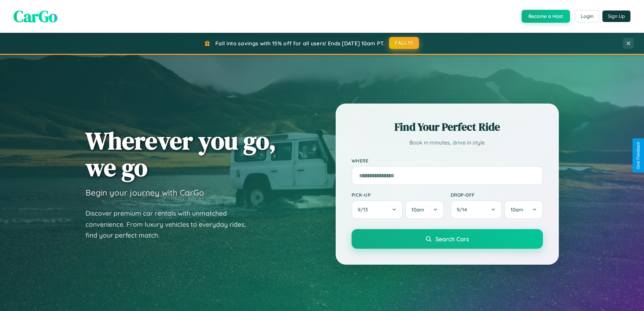 This screenshot has width=644, height=311. What do you see at coordinates (546, 17) in the screenshot?
I see `button: Become a Host` at bounding box center [546, 17].